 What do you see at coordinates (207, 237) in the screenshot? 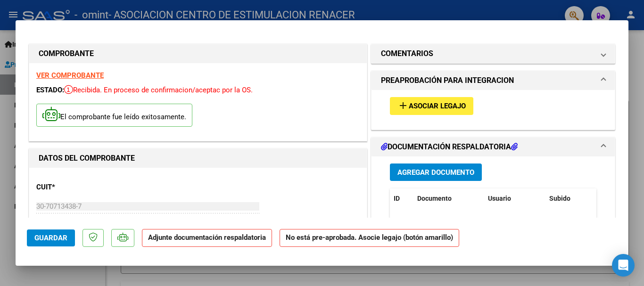
I see `strong: Adjunte documentación respaldatoria` at bounding box center [207, 237].